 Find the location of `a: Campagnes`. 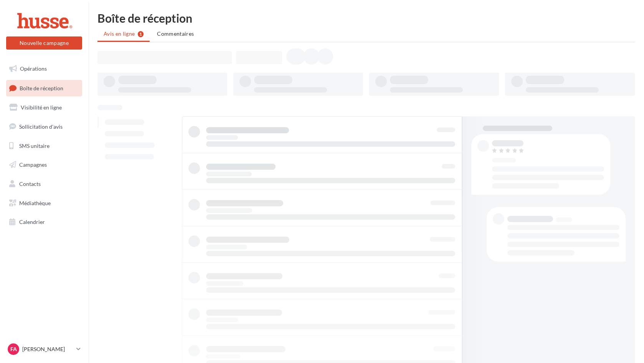

a: Campagnes is located at coordinates (44, 165).